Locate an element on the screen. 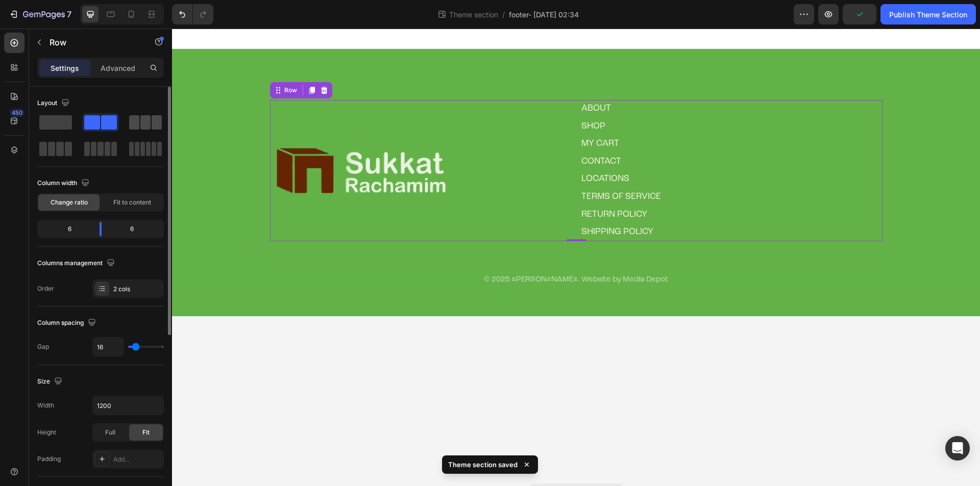 Image resolution: width=980 pixels, height=486 pixels. div: 2 cols is located at coordinates (138, 289).